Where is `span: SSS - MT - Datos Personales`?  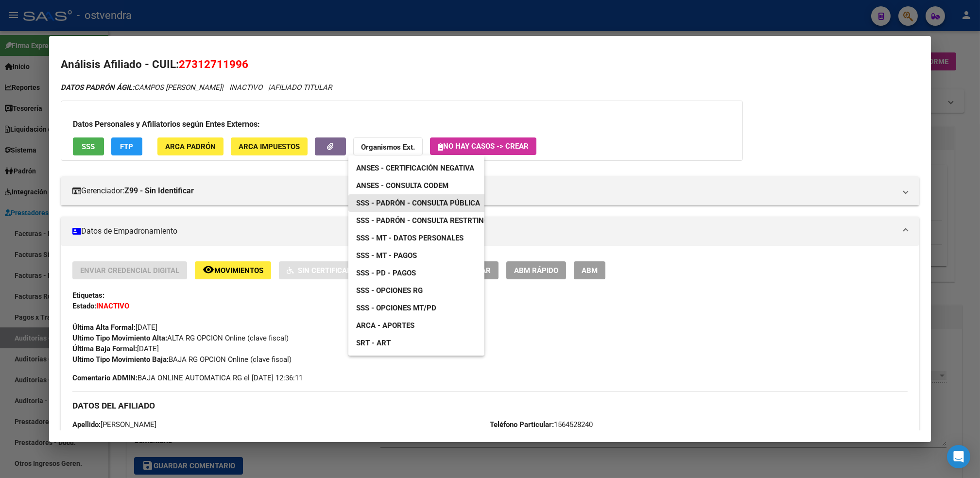 span: SSS - MT - Datos Personales is located at coordinates (409, 238).